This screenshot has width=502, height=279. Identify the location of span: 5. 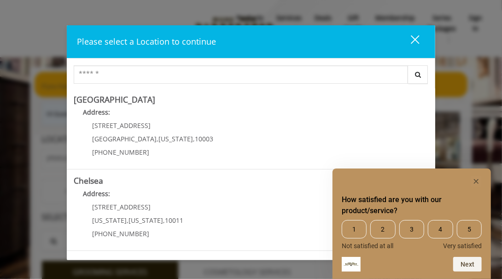
(469, 229).